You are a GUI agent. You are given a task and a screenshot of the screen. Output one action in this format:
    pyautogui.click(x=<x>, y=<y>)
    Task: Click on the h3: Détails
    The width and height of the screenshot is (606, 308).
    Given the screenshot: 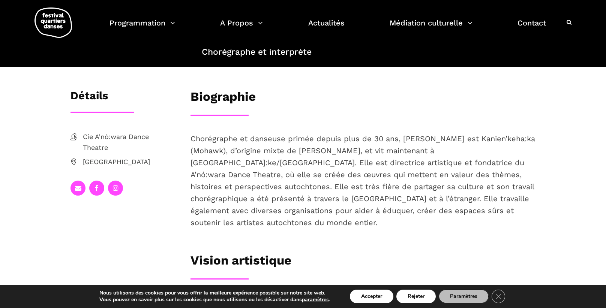 What is the action you would take?
    pyautogui.click(x=89, y=99)
    